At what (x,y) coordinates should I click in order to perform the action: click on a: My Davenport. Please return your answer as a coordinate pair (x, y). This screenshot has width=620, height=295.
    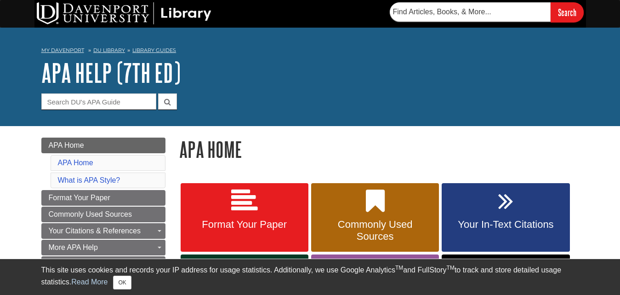
    Looking at the image, I should click on (62, 50).